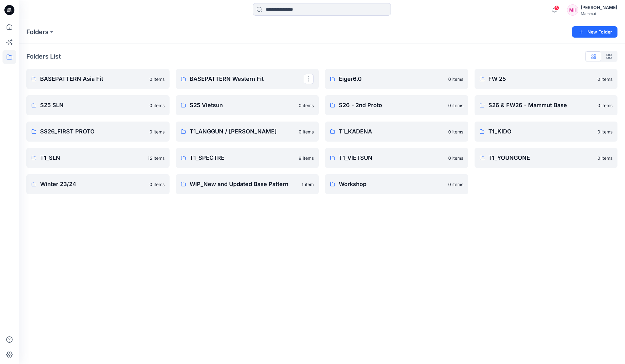 This screenshot has height=364, width=625. What do you see at coordinates (557, 8) in the screenshot?
I see `span: 6` at bounding box center [557, 8].